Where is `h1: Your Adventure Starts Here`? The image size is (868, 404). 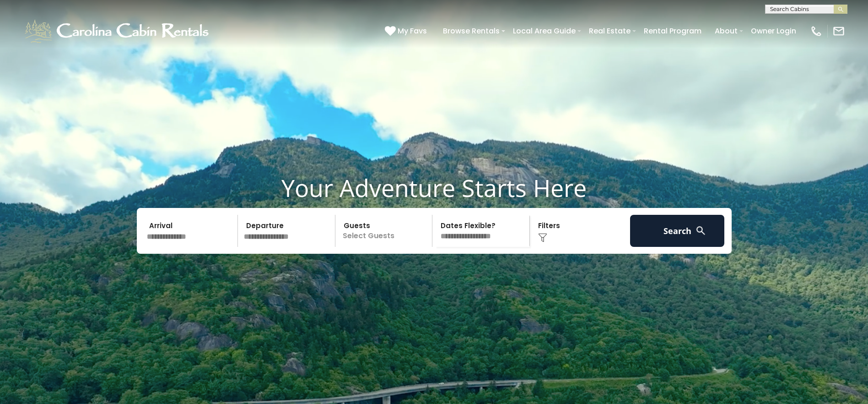
h1: Your Adventure Starts Here is located at coordinates (434, 188).